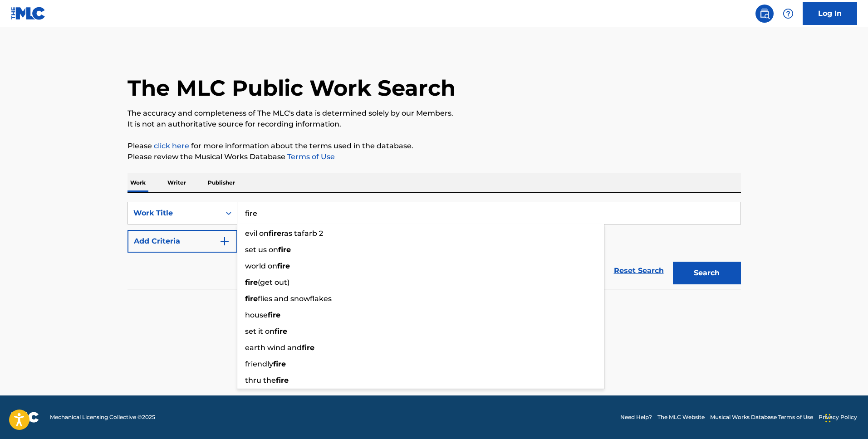  What do you see at coordinates (261, 380) in the screenshot?
I see `span: thru the` at bounding box center [261, 380].